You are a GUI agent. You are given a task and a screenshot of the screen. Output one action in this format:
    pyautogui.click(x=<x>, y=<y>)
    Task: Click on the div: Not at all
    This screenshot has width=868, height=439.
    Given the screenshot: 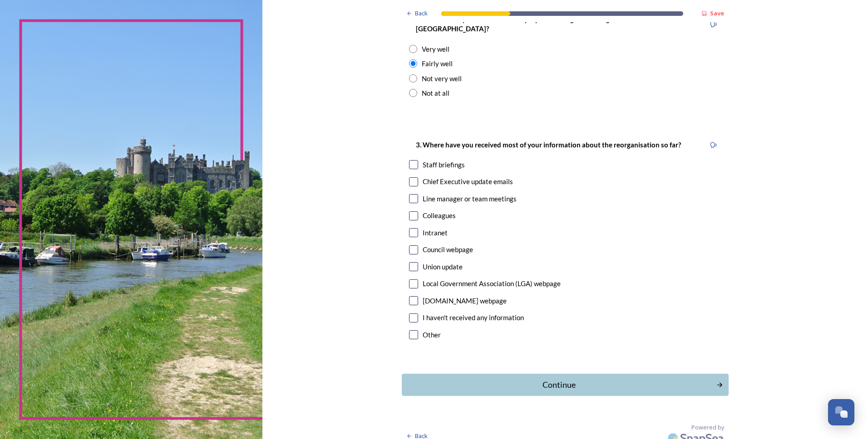 What is the action you would take?
    pyautogui.click(x=435, y=93)
    